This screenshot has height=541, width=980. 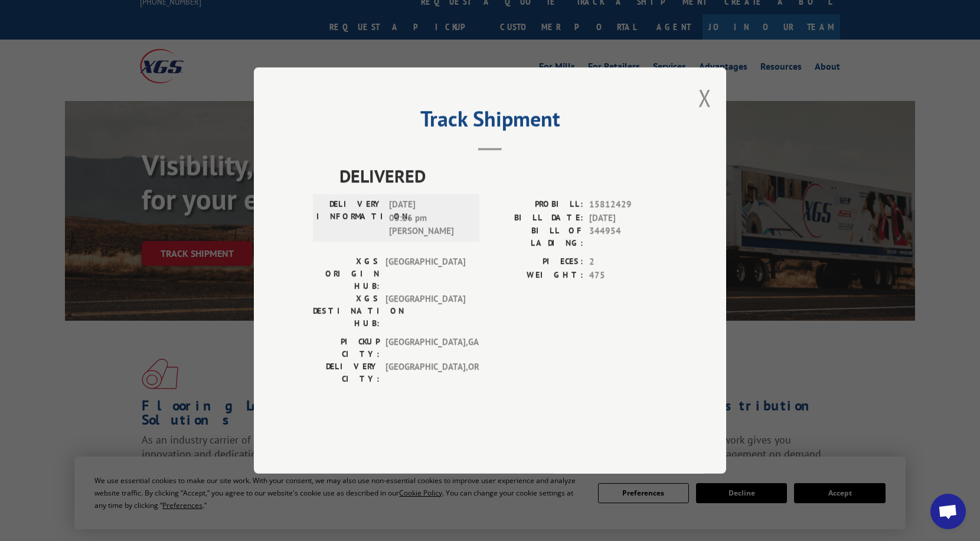 I want to click on label: PROBILL:, so click(x=536, y=204).